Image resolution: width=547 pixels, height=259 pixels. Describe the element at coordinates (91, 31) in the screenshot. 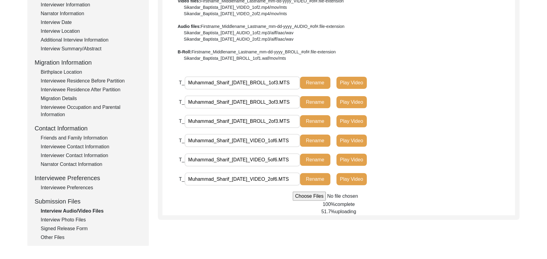

I see `div: Interview Location` at that location.